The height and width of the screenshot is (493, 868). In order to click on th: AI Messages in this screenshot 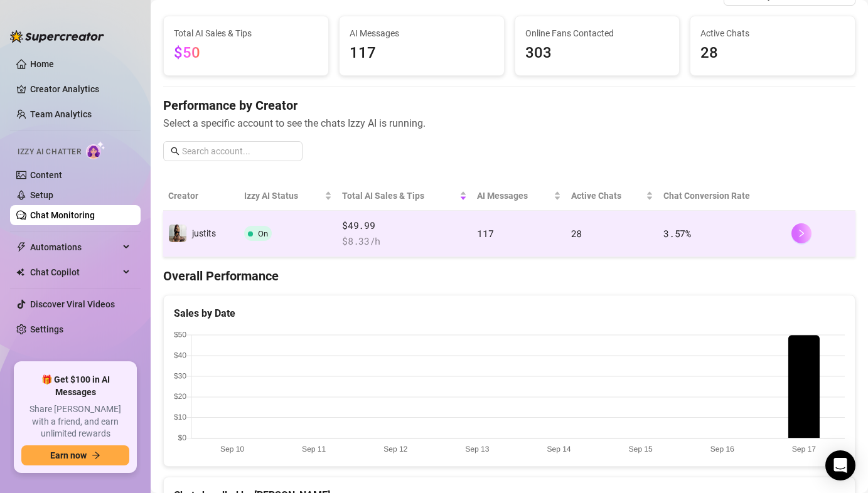, I will do `click(519, 196)`.